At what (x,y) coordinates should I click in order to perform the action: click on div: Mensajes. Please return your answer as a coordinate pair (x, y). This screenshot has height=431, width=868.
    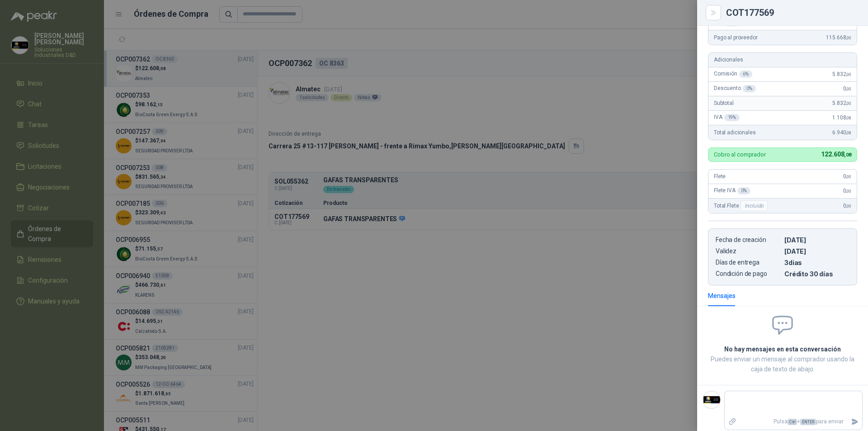
    Looking at the image, I should click on (722, 296).